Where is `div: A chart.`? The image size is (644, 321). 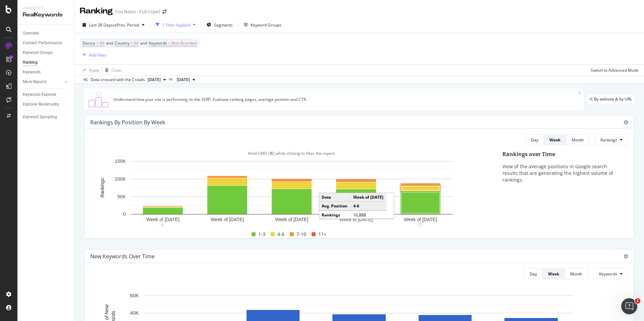
div: A chart. is located at coordinates (291, 191).